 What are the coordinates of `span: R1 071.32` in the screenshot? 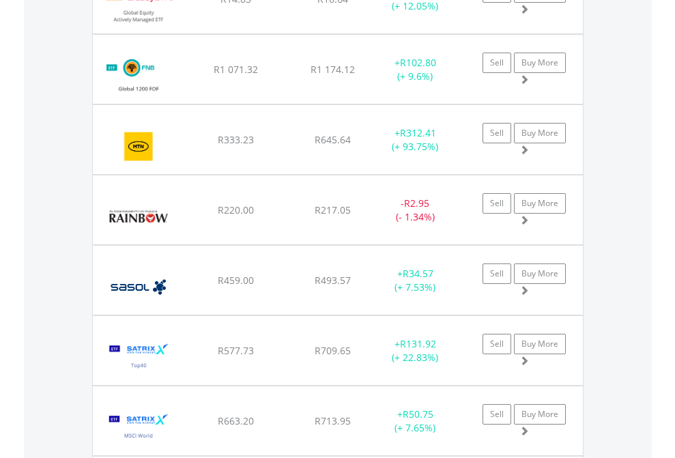 It's located at (235, 69).